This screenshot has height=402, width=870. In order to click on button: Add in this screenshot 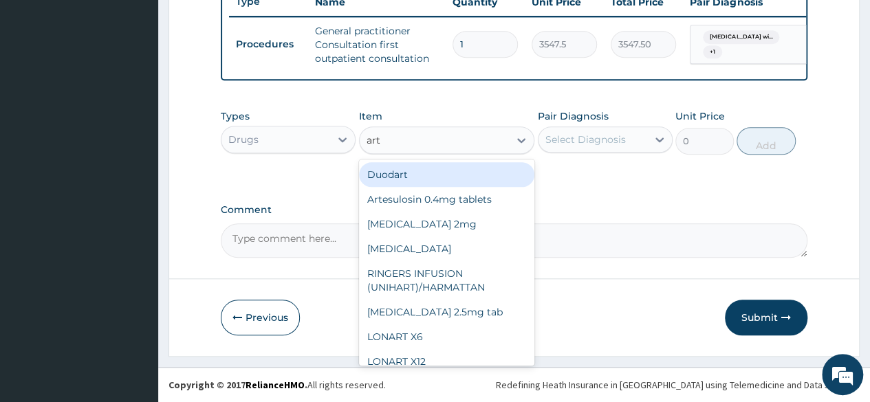, I will do `click(766, 141)`.